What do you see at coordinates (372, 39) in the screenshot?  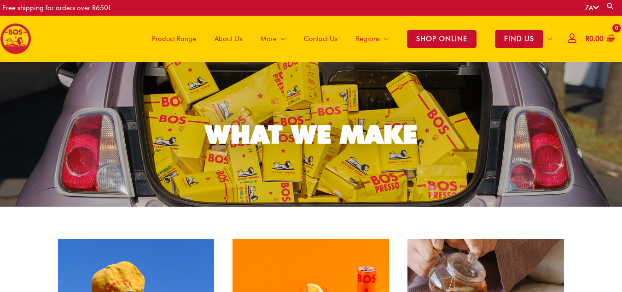 I see `a: Regions` at bounding box center [372, 39].